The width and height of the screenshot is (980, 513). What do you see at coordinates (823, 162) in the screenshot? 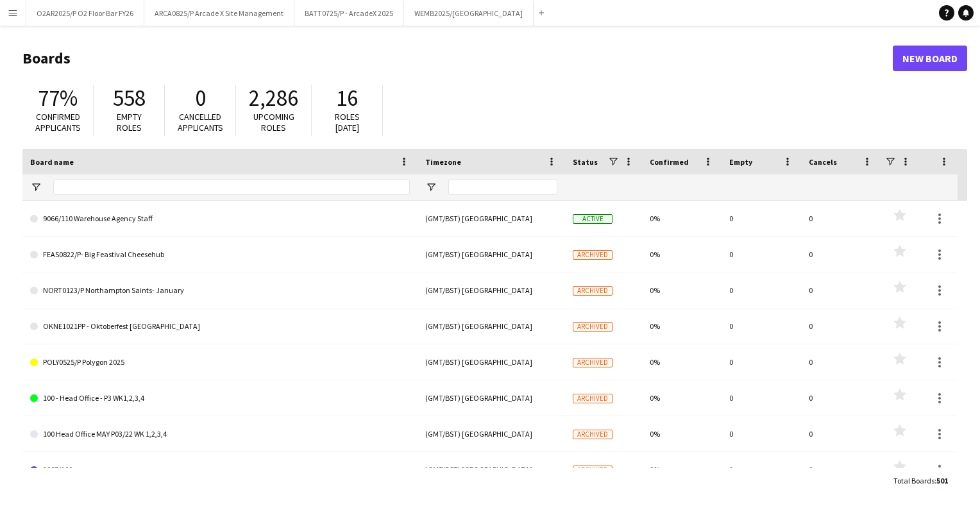
I see `span: Cancels` at bounding box center [823, 162].